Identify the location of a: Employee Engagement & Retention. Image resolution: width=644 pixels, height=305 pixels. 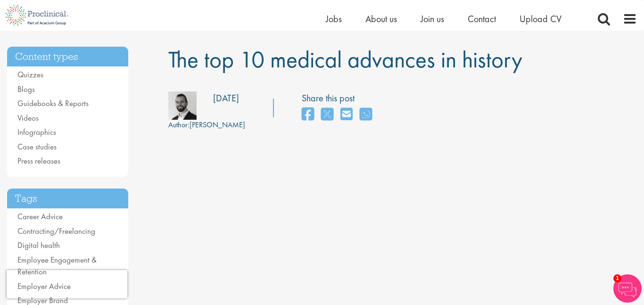
(57, 266).